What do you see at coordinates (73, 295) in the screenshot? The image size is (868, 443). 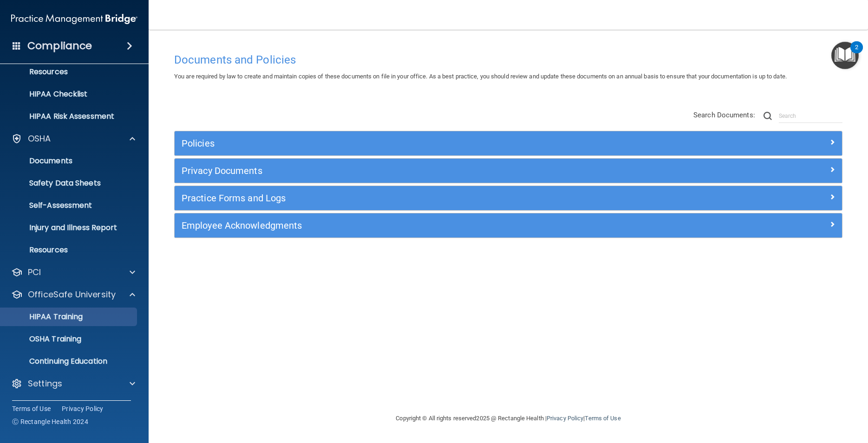 I see `a: OfficeSafe University` at bounding box center [73, 295].